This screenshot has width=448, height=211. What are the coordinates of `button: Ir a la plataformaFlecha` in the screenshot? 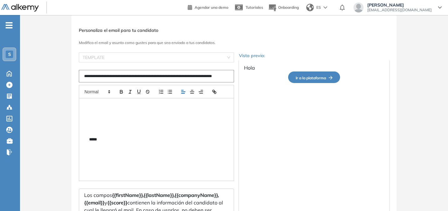 It's located at (314, 77).